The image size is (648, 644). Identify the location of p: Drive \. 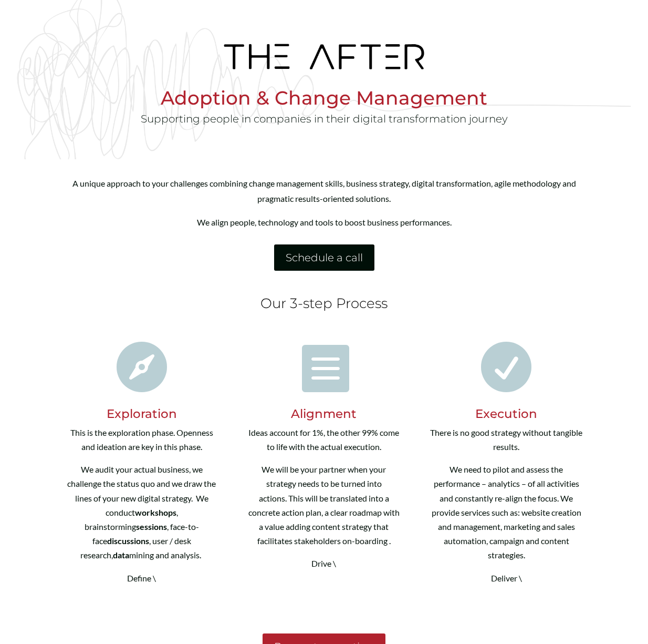
(324, 563).